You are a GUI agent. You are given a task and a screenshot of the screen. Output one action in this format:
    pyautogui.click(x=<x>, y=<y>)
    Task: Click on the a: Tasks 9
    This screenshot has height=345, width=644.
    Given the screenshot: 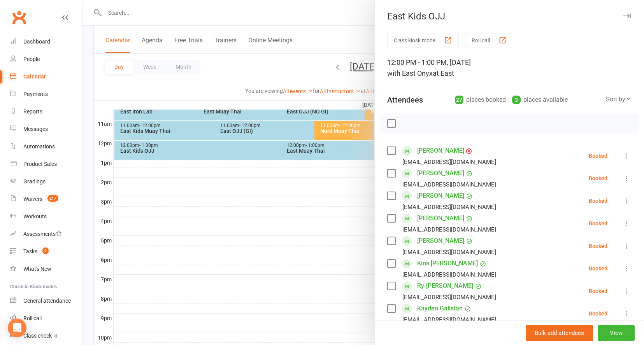 What is the action you would take?
    pyautogui.click(x=46, y=252)
    